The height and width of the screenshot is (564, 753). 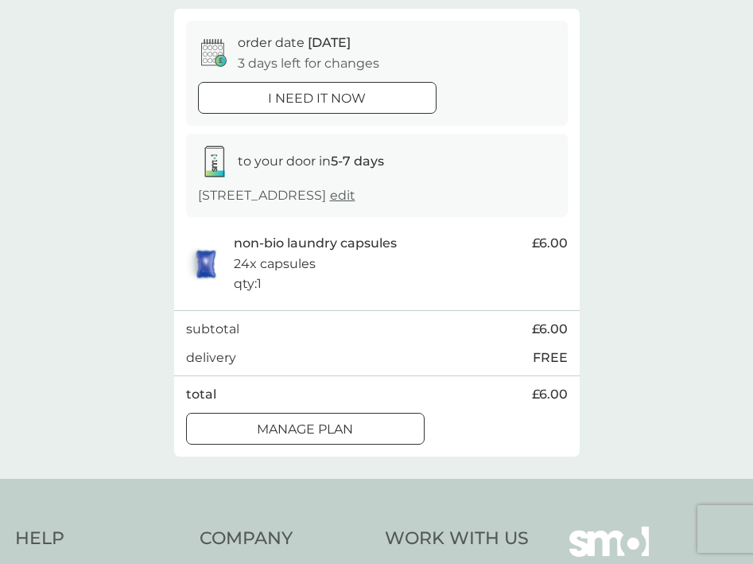 I want to click on h4: Work With Us, so click(x=456, y=538).